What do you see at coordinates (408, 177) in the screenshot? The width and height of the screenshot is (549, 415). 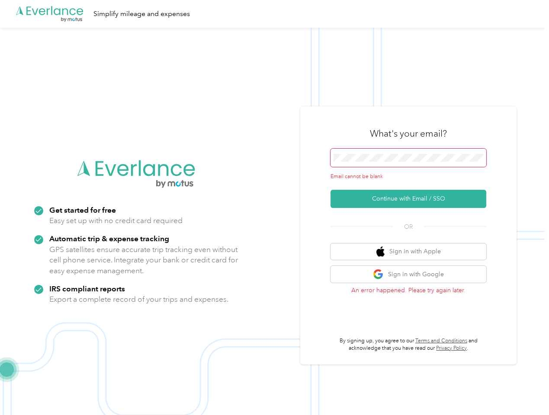 I see `div: Email cannot be blank` at bounding box center [408, 177].